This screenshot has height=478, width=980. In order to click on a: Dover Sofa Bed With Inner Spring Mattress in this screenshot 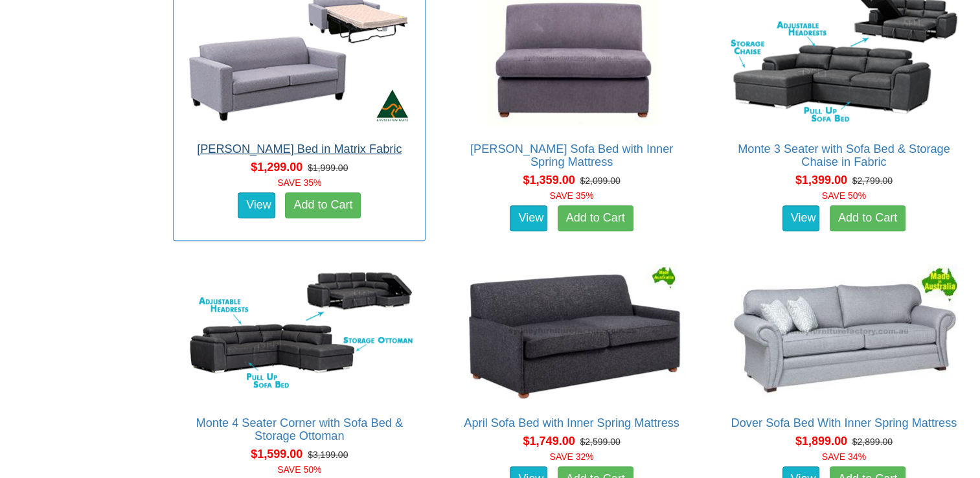, I will do `click(843, 423)`.